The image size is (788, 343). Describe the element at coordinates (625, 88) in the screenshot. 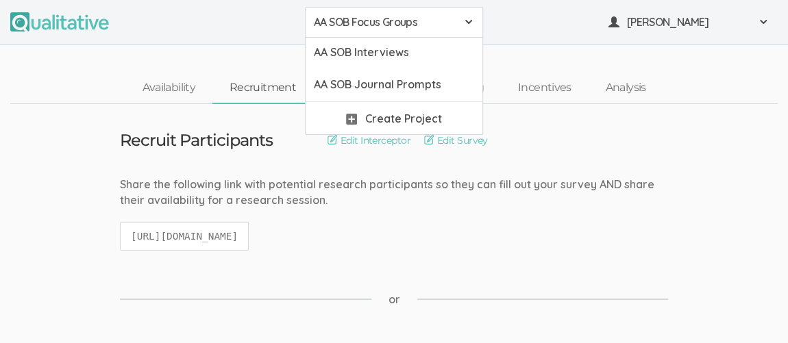

I see `a: Analysis` at that location.